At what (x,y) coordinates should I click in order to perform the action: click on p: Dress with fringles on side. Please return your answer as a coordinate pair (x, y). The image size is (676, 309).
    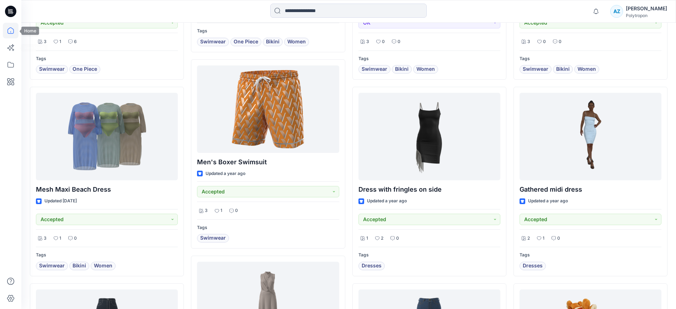
    Looking at the image, I should click on (429, 190).